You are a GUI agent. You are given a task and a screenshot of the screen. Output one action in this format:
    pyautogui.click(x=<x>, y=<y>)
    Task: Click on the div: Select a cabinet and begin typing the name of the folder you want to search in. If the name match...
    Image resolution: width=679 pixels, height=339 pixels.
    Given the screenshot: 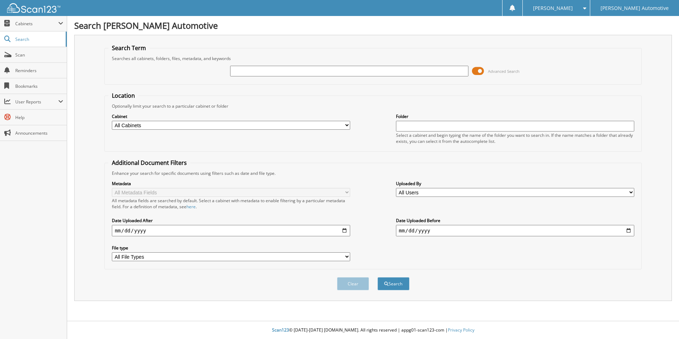 What is the action you would take?
    pyautogui.click(x=515, y=138)
    